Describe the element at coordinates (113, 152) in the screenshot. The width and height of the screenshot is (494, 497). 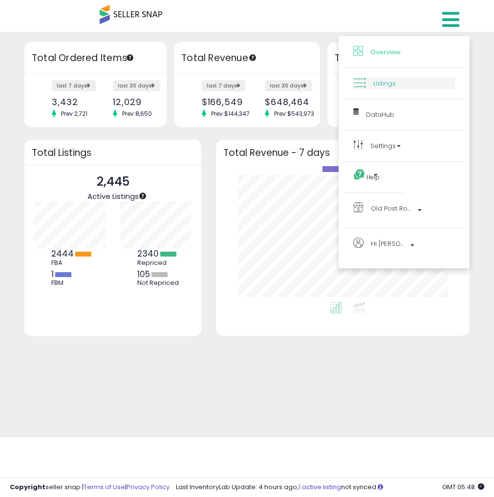
I see `h3: Total Listings` at that location.